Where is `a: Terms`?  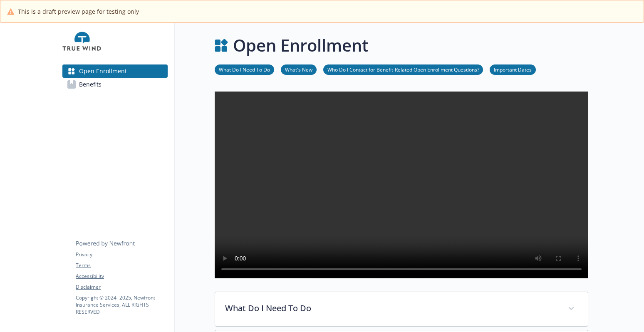
a: Terms is located at coordinates (121, 266).